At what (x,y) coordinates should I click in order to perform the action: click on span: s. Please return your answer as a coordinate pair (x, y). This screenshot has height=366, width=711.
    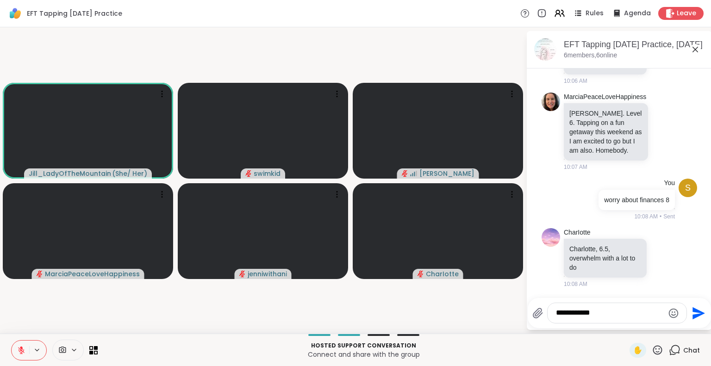
    Looking at the image, I should click on (688, 188).